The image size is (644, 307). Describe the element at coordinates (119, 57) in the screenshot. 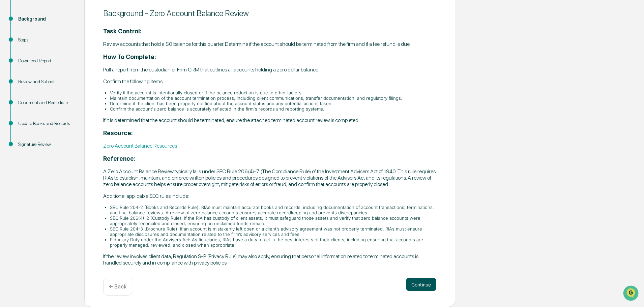

I see `button: Start new chat` at that location.